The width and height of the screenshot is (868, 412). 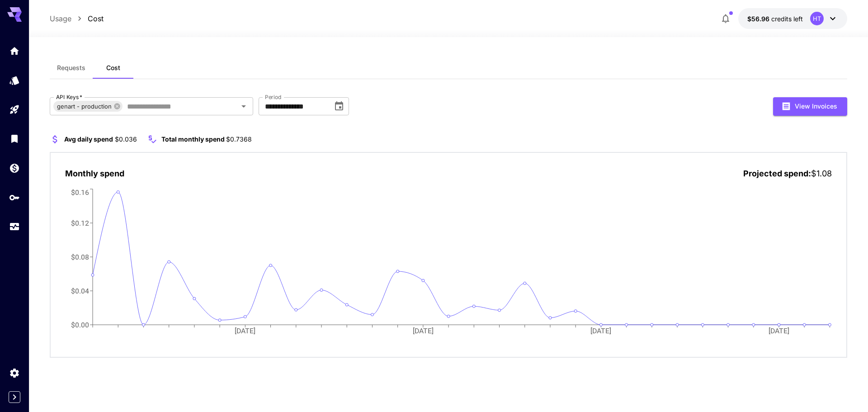 What do you see at coordinates (759, 19) in the screenshot?
I see `span: $56.96` at bounding box center [759, 19].